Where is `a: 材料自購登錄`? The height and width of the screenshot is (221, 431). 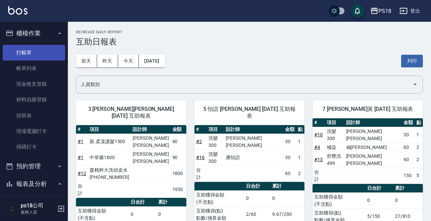 a: 材料自購登錄 is located at coordinates (34, 100).